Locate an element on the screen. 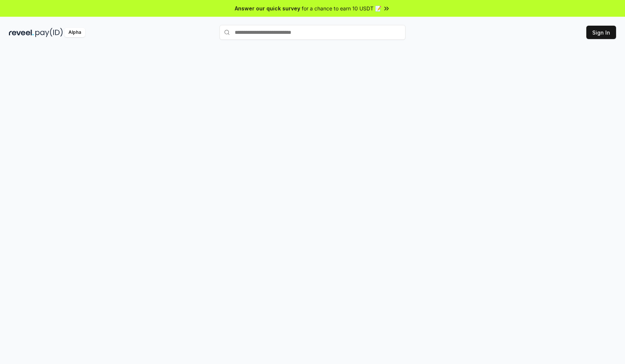 The width and height of the screenshot is (625, 364). img: reveel_dark is located at coordinates (21, 32).